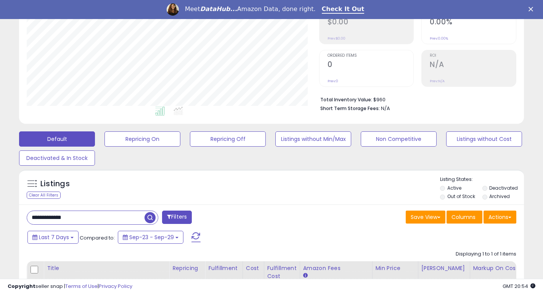 This screenshot has height=294, width=543. Describe the element at coordinates (370, 56) in the screenshot. I see `span: Ordered Items` at that location.